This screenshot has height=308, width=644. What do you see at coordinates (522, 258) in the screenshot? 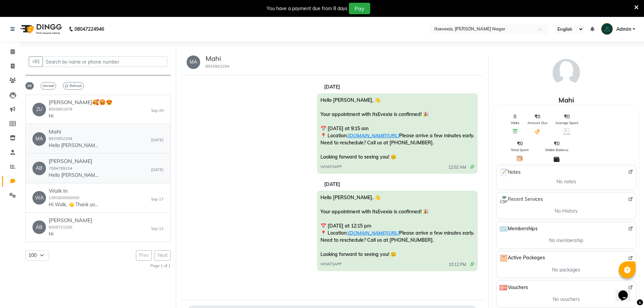
I see `span: Active Packages` at bounding box center [522, 258].